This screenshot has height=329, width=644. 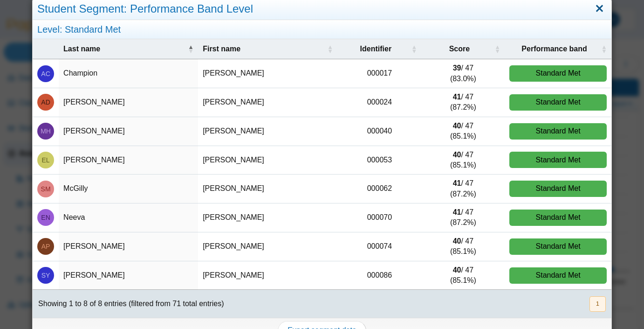 I want to click on button: 1, so click(x=598, y=304).